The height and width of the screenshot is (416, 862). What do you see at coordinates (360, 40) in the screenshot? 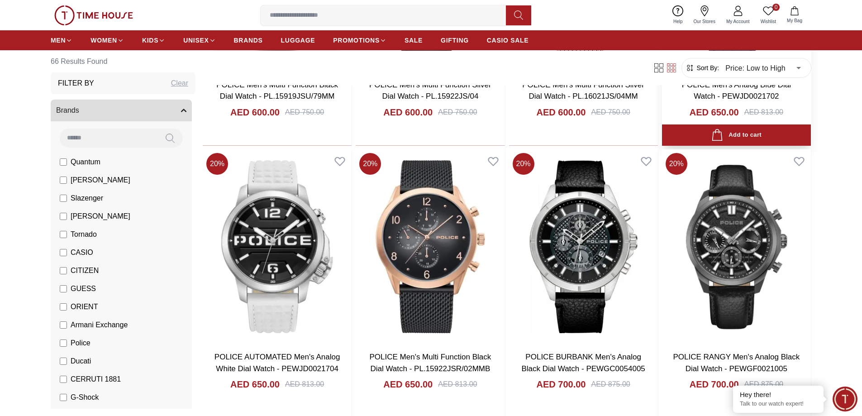
I see `a: PROMOTIONS` at bounding box center [360, 40].